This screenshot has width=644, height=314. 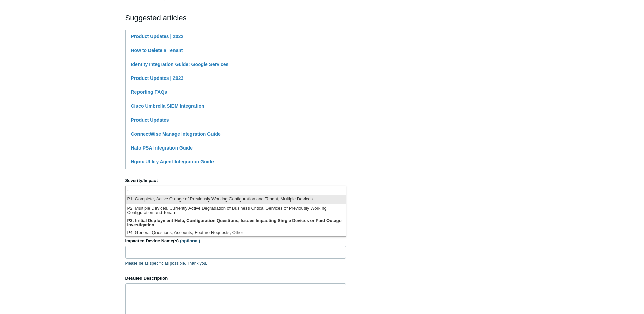 What do you see at coordinates (236, 200) in the screenshot?
I see `li: P1: Complete, Active Outage of Previously Working Configuration and Tenant, Multiple Devices` at bounding box center [236, 200].